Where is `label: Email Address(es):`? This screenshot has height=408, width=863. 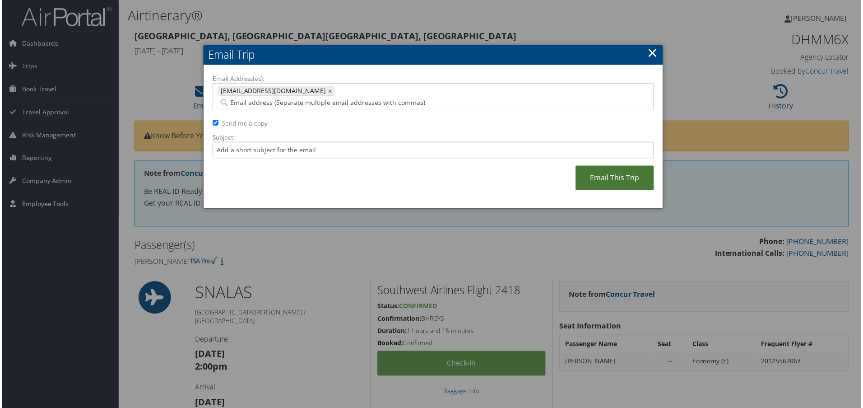
label: Email Address(es): is located at coordinates (434, 79).